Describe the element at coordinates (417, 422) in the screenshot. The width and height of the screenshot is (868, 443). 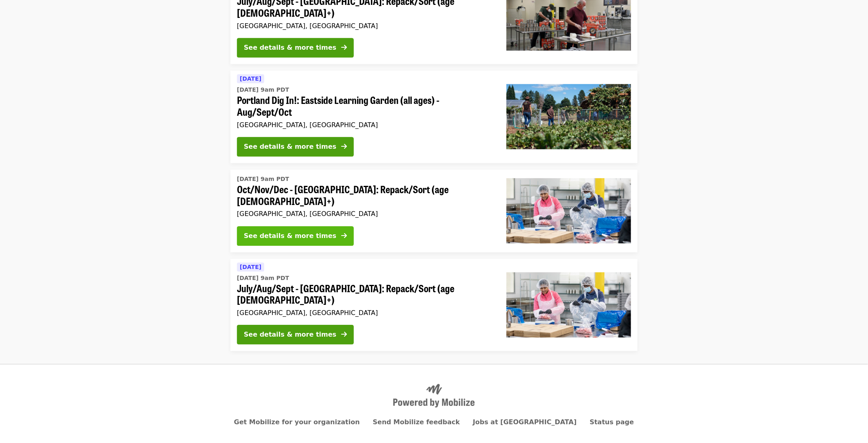
I see `a: Send Mobilize feedback` at that location.